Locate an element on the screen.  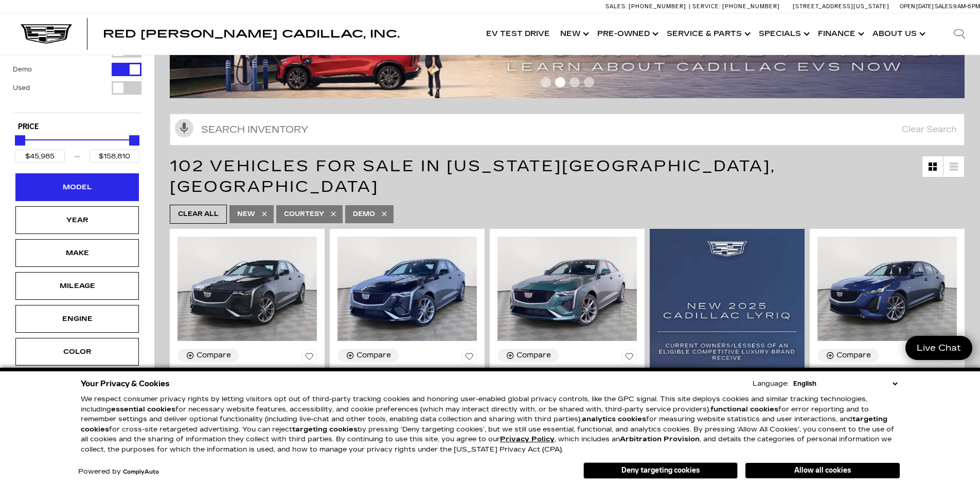
span: Service: is located at coordinates (707, 6).